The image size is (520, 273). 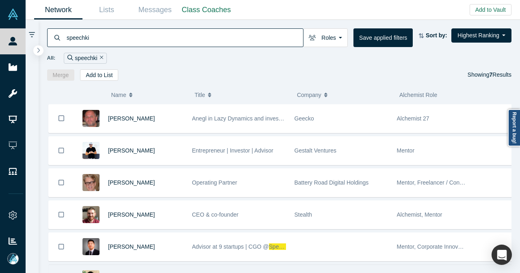 What do you see at coordinates (200, 95) in the screenshot?
I see `span: Title` at bounding box center [200, 95].